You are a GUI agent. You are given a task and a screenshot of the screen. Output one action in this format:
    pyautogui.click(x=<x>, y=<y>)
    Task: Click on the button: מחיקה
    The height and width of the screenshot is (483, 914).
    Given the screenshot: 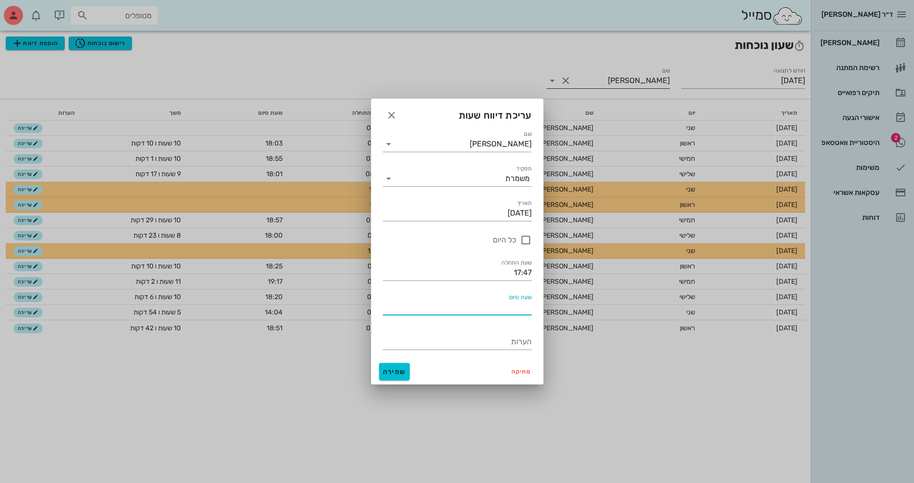 What is the action you would take?
    pyautogui.click(x=521, y=371)
    